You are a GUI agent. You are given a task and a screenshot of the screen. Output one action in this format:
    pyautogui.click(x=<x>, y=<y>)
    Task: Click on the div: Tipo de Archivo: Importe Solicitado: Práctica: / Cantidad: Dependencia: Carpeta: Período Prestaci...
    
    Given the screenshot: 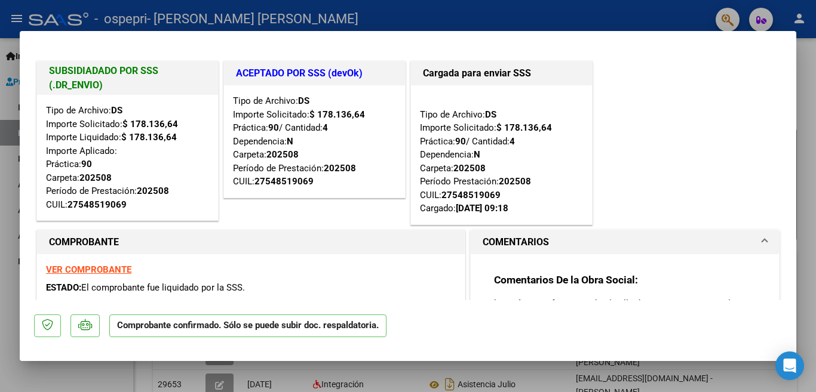 What is the action you would take?
    pyautogui.click(x=501, y=155)
    